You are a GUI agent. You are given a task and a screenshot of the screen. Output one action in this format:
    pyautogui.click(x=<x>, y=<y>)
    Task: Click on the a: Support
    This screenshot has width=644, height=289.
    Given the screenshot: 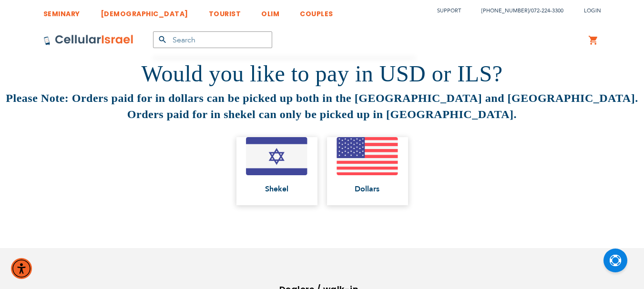 What is the action you would take?
    pyautogui.click(x=449, y=11)
    